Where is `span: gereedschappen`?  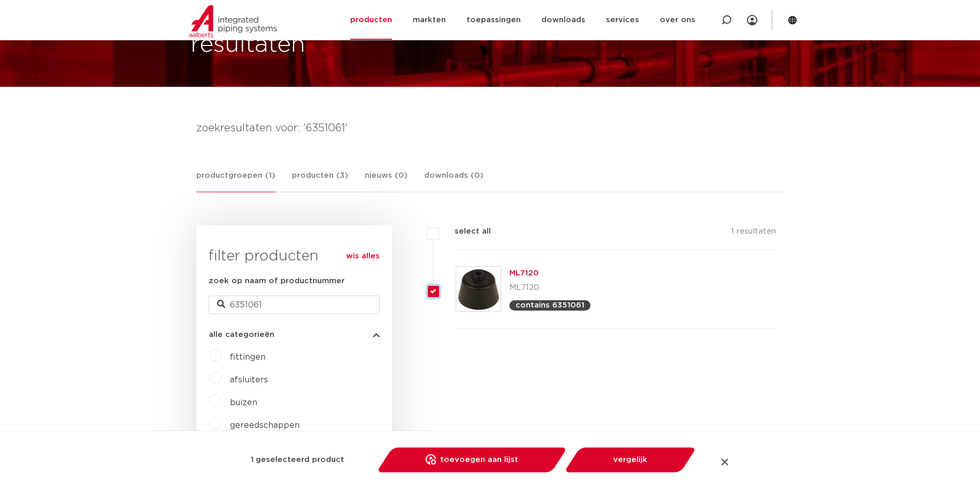
span: gereedschappen is located at coordinates (264, 426).